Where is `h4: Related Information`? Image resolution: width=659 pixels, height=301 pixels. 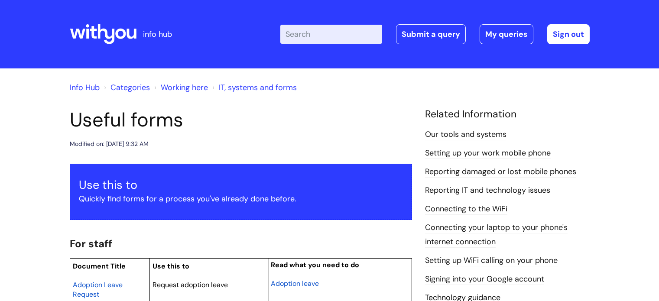 h4: Related Information is located at coordinates (507, 114).